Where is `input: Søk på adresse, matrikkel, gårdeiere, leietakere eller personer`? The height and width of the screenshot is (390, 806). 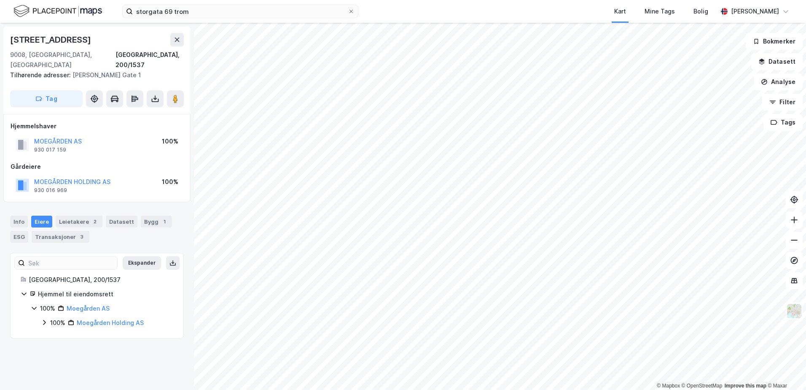
input: Søk på adresse, matrikkel, gårdeiere, leietakere eller personer is located at coordinates (240, 11).